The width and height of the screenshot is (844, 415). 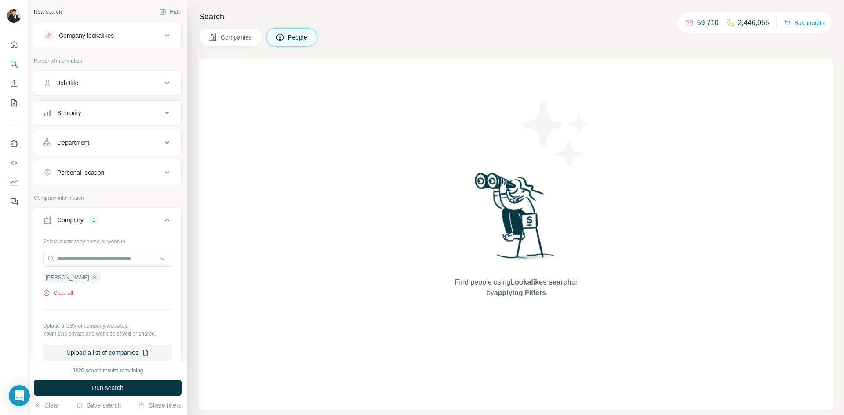 I want to click on p: Your list is private and won't be saved or shared., so click(x=108, y=334).